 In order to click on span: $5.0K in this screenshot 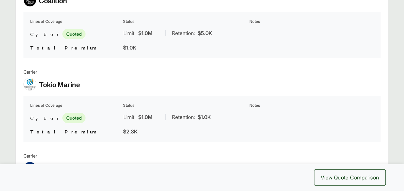, I will do `click(205, 33)`.